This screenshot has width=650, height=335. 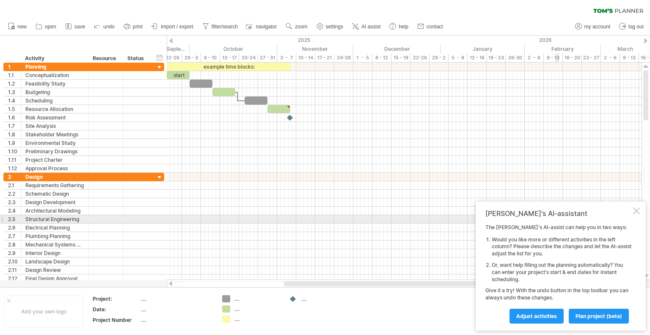 What do you see at coordinates (14, 193) in the screenshot?
I see `div: 2.2` at bounding box center [14, 193].